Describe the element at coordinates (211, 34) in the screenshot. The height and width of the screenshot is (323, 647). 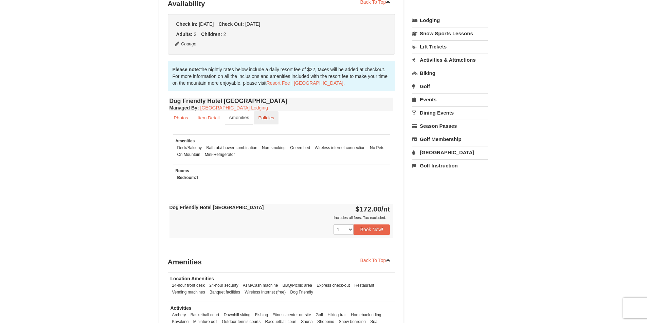
I see `strong: Children:` at that location.